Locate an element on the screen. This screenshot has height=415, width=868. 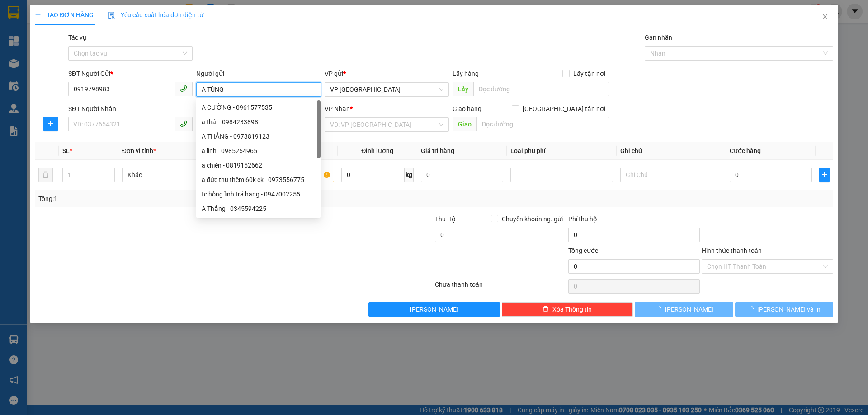
span: Yêu cầu xuất hóa đơn điện tử is located at coordinates (155, 15).